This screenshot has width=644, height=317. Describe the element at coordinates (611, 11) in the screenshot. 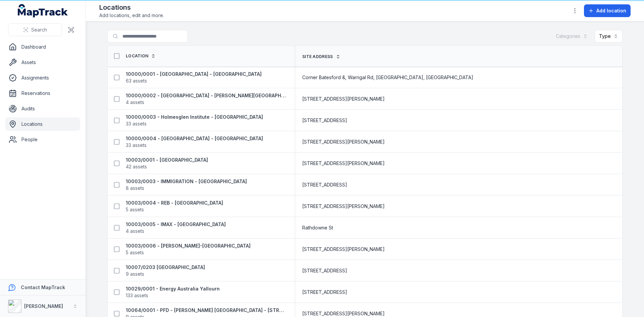

I see `span: Add location` at that location.